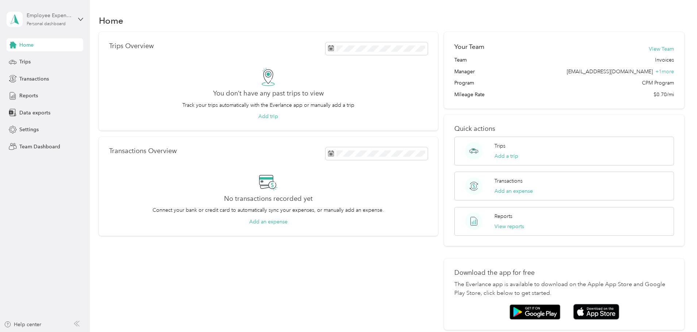  I want to click on span: Trips, so click(25, 62).